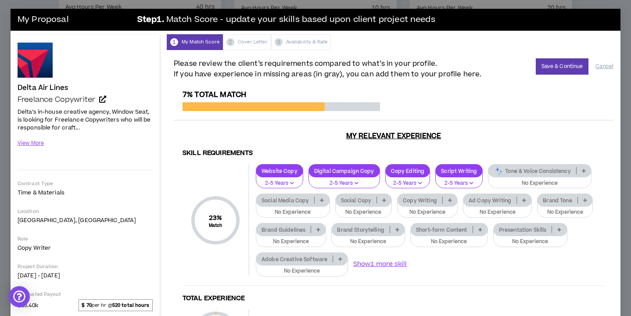 This screenshot has width=631, height=316. Describe the element at coordinates (28, 305) in the screenshot. I see `span: $36.40k` at that location.